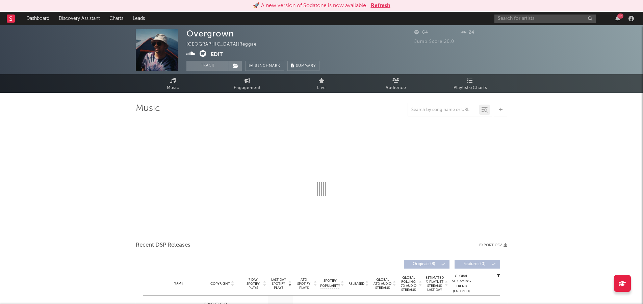 The height and width of the screenshot is (304, 643). I want to click on a: Engagement, so click(247, 83).